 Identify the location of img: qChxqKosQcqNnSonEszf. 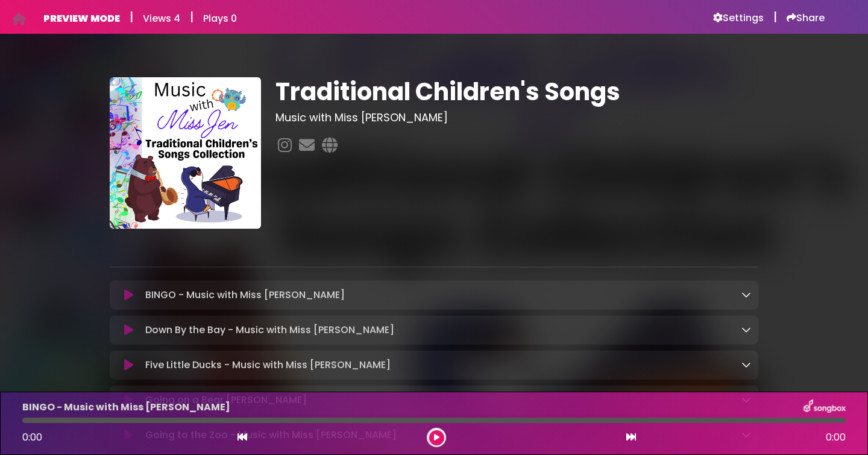
(185, 153).